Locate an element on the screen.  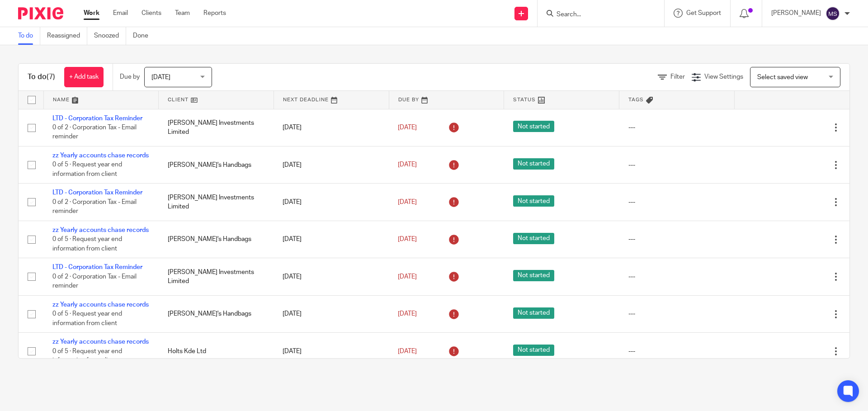
td: Holts Kde Ltd is located at coordinates (216, 351).